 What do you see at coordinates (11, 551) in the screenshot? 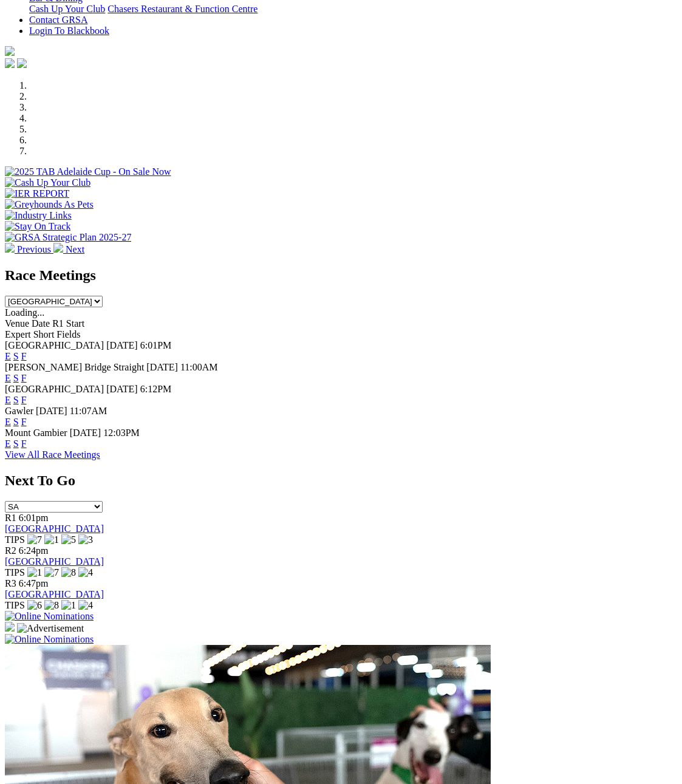
I see `span: R2` at bounding box center [11, 551].